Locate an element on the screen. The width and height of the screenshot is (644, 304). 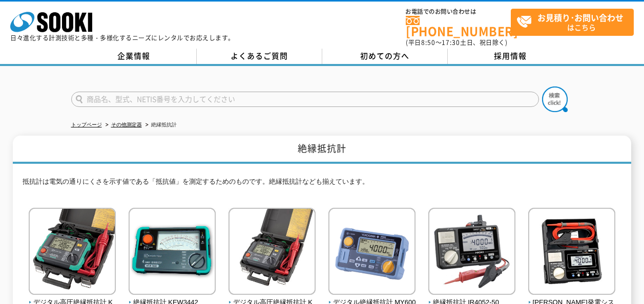
a: 採用情報 is located at coordinates (510, 56).